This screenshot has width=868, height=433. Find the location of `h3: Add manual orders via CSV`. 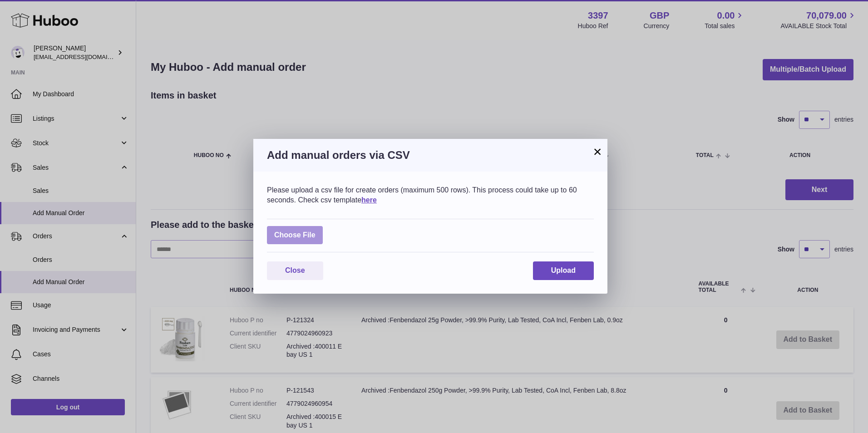

h3: Add manual orders via CSV is located at coordinates (430, 155).